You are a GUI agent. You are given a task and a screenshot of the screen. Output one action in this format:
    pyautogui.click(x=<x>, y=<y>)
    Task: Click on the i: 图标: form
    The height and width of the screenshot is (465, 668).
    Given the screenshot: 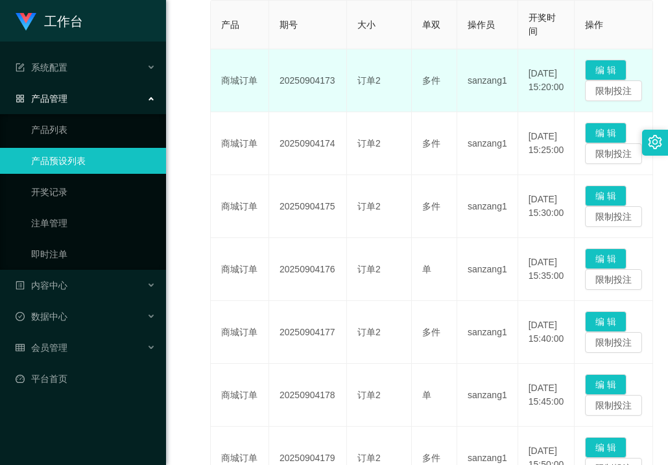 What is the action you would take?
    pyautogui.click(x=20, y=67)
    